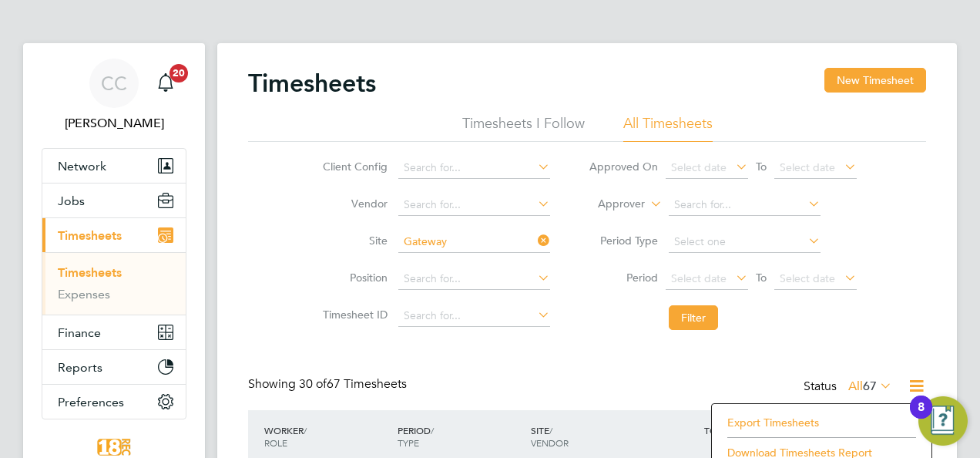  What do you see at coordinates (921, 417) in the screenshot?
I see `div: 8` at bounding box center [921, 417].